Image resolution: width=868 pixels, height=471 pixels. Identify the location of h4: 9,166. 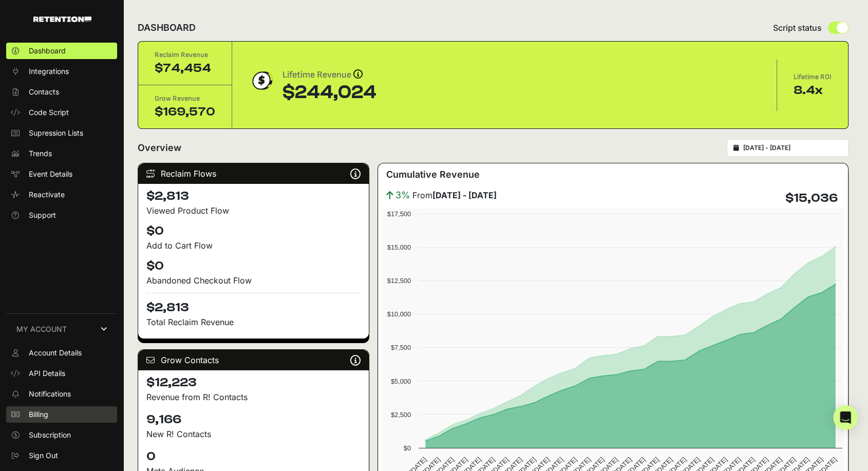
(253, 420).